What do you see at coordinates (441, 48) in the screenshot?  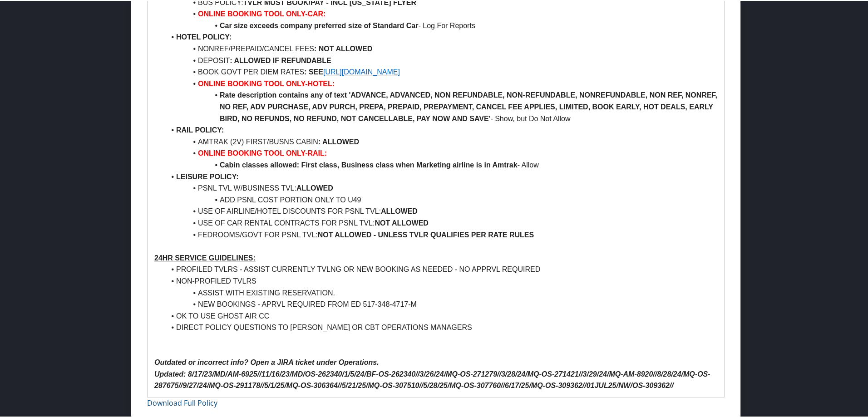 I see `li: NONREF/PREPAID/CANCEL FEES` at bounding box center [441, 48].